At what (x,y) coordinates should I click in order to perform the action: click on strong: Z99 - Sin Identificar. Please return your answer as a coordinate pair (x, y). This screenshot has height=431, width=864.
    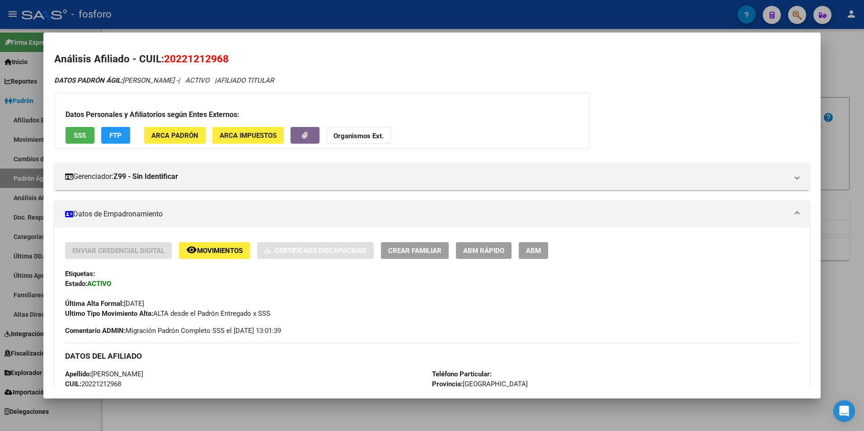
    Looking at the image, I should click on (146, 177).